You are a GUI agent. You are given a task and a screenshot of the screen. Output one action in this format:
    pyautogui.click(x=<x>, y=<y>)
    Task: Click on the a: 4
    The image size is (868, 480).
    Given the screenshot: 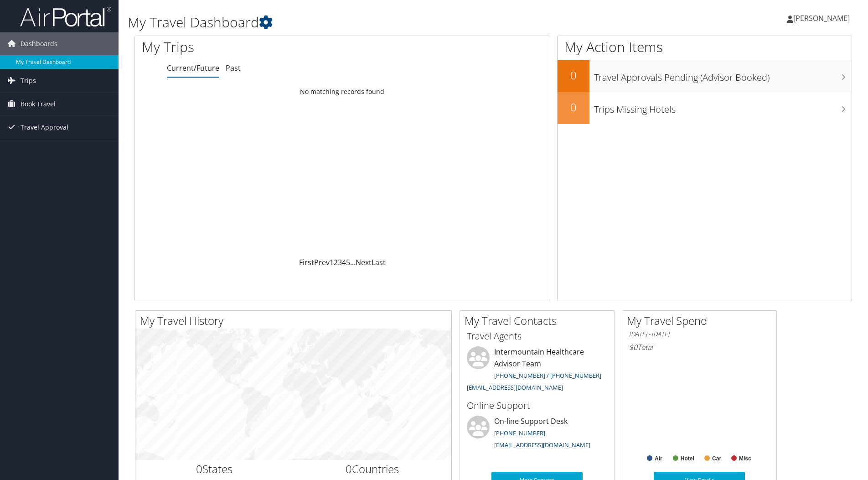 What is the action you would take?
    pyautogui.click(x=344, y=262)
    